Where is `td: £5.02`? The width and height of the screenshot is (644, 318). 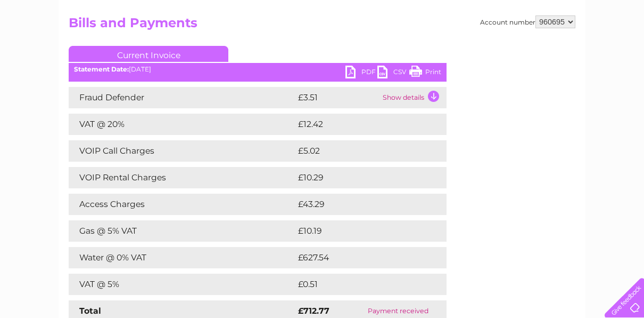
td: £5.02 is located at coordinates (359, 151).